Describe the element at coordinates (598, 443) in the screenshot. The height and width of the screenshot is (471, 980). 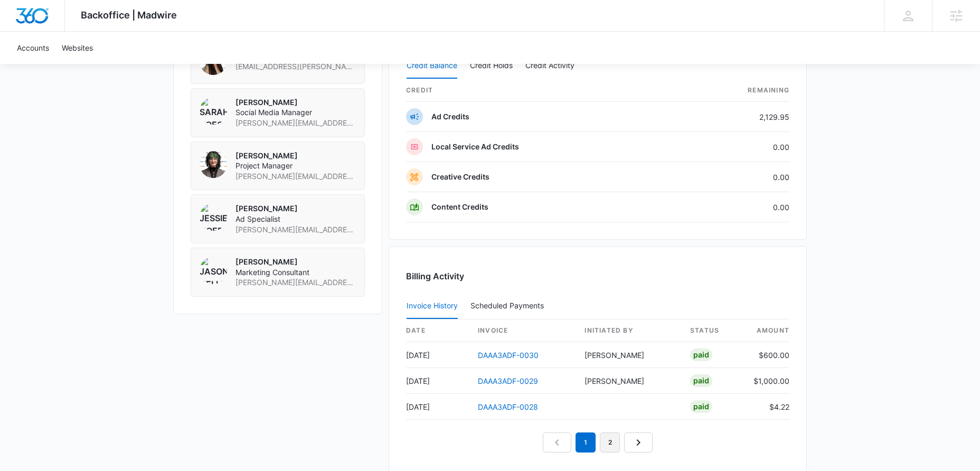
I see `nav: Pagination` at that location.